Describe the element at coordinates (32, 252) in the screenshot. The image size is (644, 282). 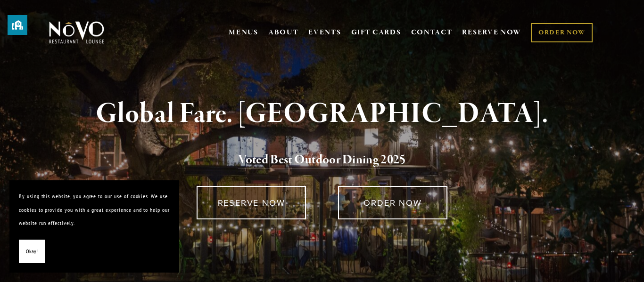
I see `span: Okay!` at that location.